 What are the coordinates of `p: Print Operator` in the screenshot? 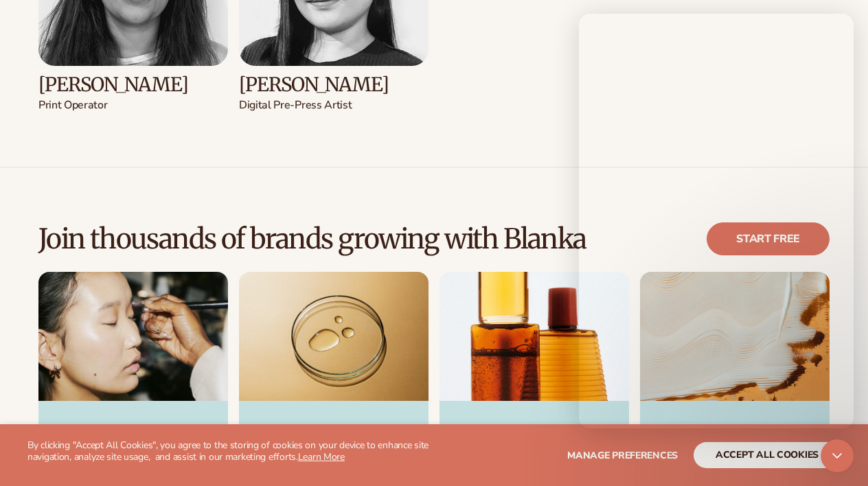 It's located at (133, 105).